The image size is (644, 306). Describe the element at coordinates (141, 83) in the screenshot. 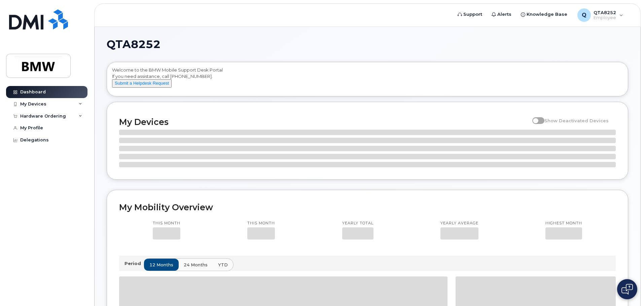

I see `a: Submit a Helpdesk Request` at that location.